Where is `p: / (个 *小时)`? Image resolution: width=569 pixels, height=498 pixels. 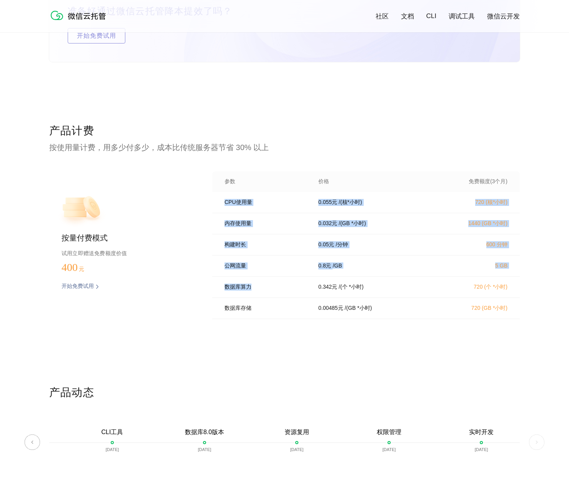 p: / (个 *小时) is located at coordinates (351, 287).